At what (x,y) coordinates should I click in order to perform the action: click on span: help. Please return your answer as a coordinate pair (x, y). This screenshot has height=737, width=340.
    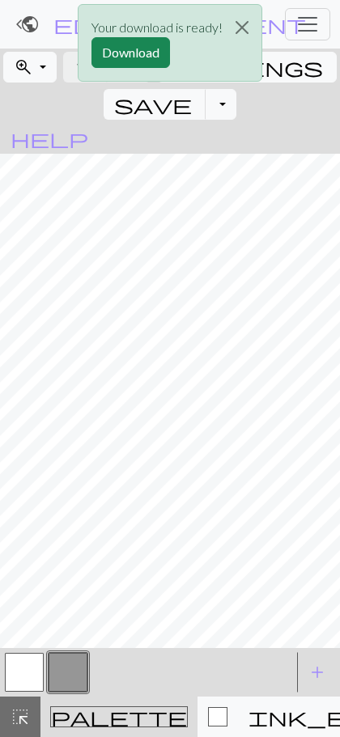
    Looking at the image, I should click on (49, 138).